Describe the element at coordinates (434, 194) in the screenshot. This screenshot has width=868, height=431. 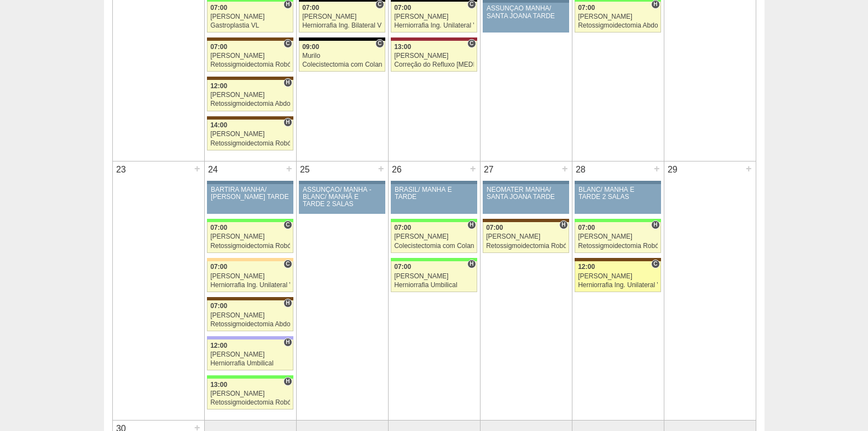
I see `div: BRASIL/ MANHÃ E TARDE` at that location.